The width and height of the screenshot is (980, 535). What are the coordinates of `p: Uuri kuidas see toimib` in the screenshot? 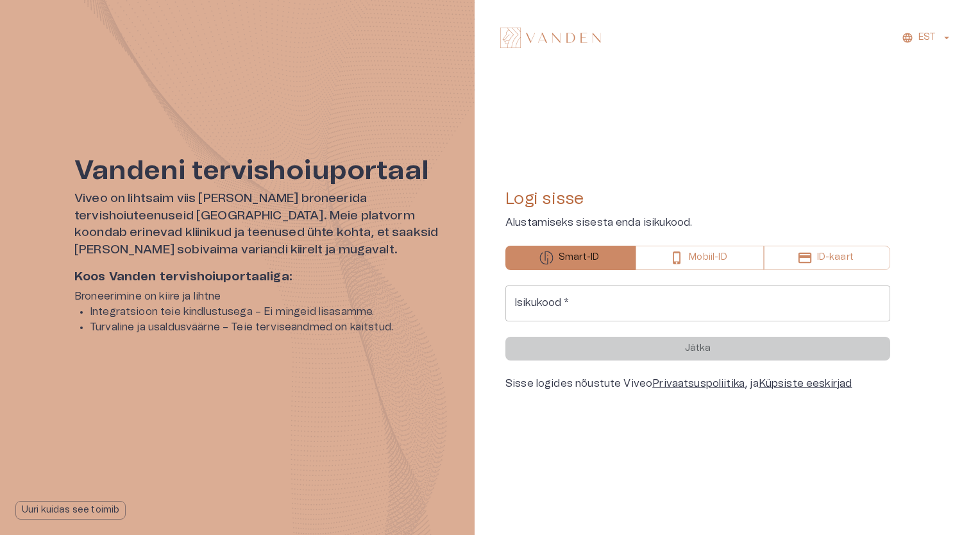 It's located at (70, 510).